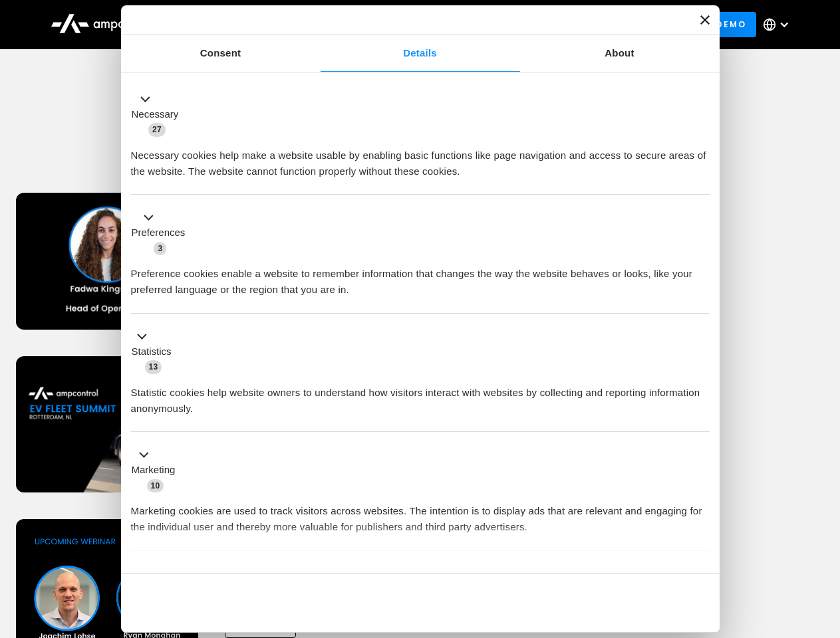 The width and height of the screenshot is (840, 638). I want to click on button: Statistics (13), so click(155, 351).